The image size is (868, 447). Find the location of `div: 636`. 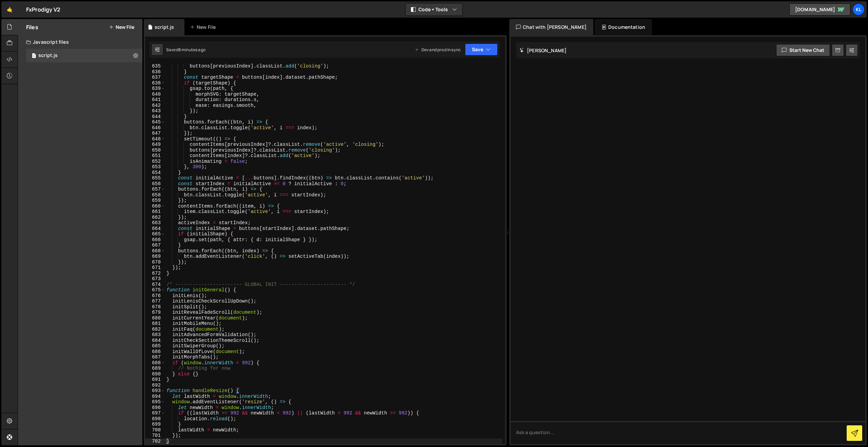

div: 636 is located at coordinates (155, 72).